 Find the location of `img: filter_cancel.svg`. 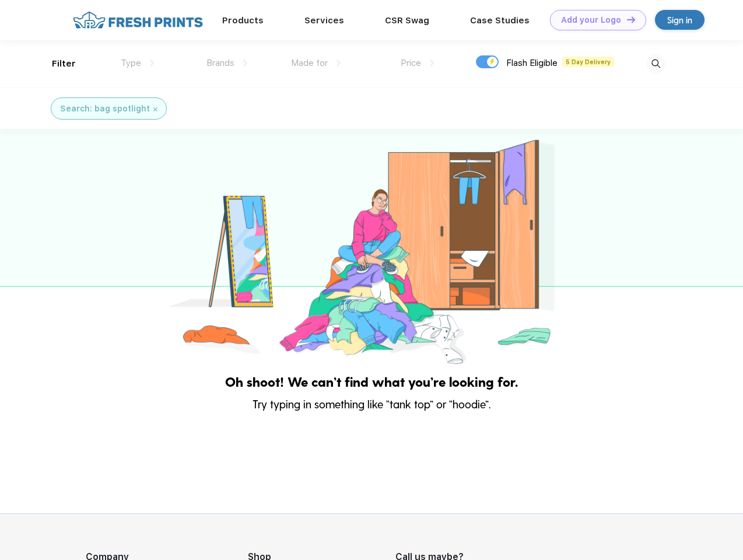

img: filter_cancel.svg is located at coordinates (155, 109).